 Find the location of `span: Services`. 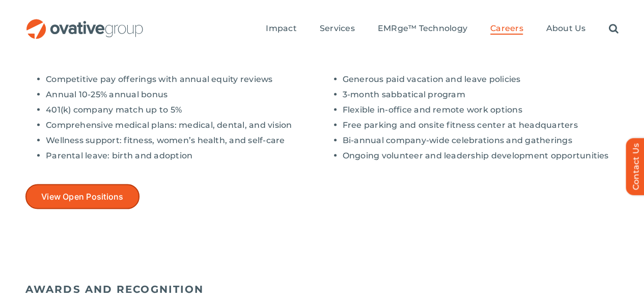

span: Services is located at coordinates (337, 29).